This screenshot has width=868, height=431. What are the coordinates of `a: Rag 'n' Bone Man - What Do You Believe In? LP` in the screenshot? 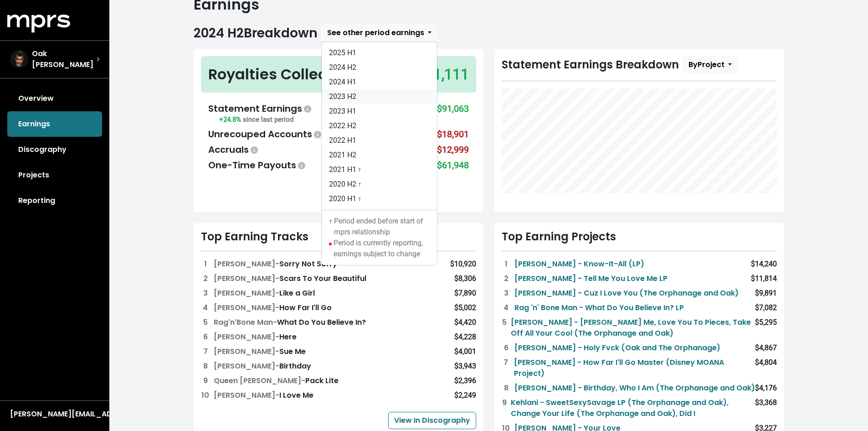 It's located at (599, 308).